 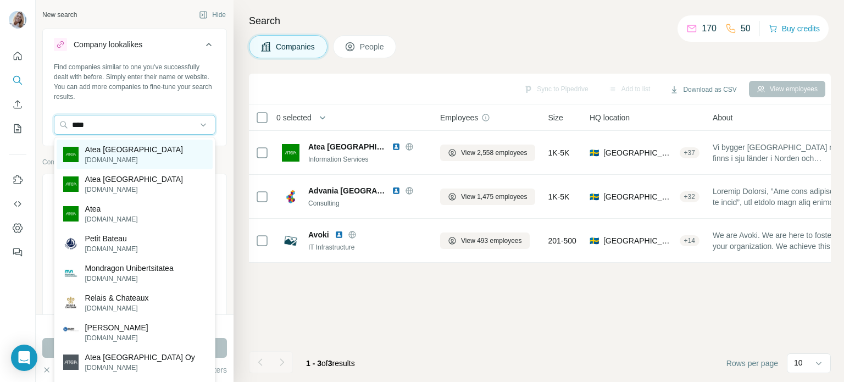 What do you see at coordinates (314, 363) in the screenshot?
I see `span: 1 - 3` at bounding box center [314, 363].